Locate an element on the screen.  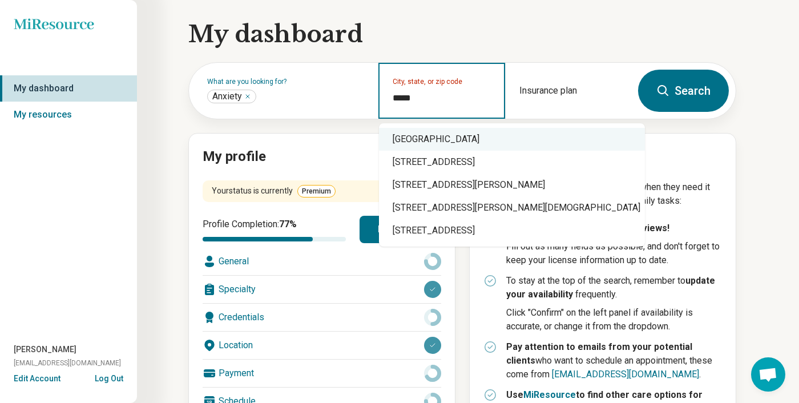
div: Payment is located at coordinates (322, 373).